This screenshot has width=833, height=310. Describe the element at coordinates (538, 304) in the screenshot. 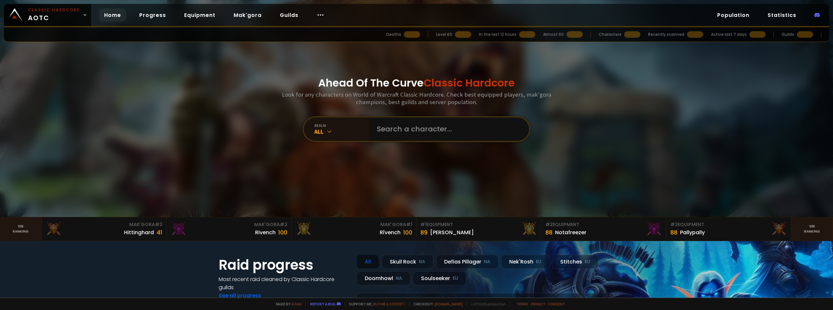

I see `a: Privacy` at that location.